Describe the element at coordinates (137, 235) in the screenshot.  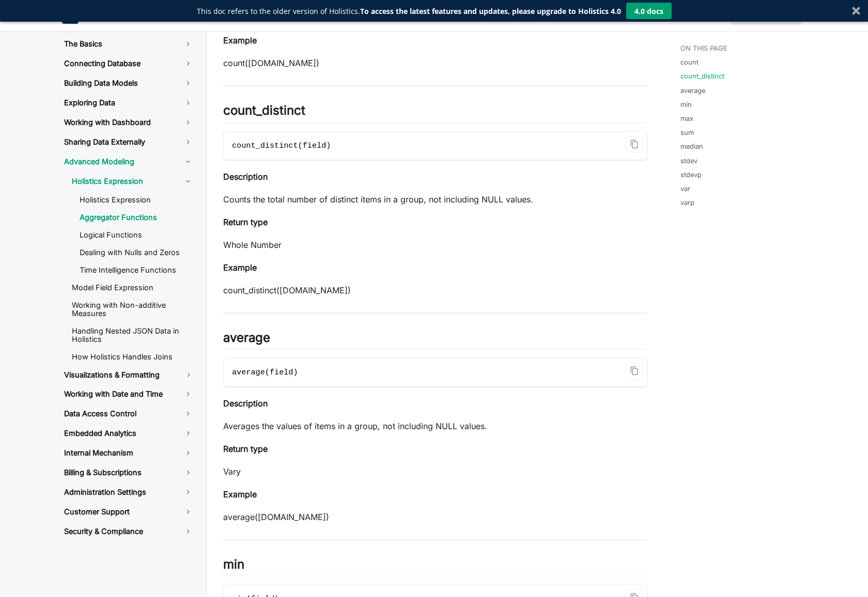
I see `a: Logical Functions` at that location.